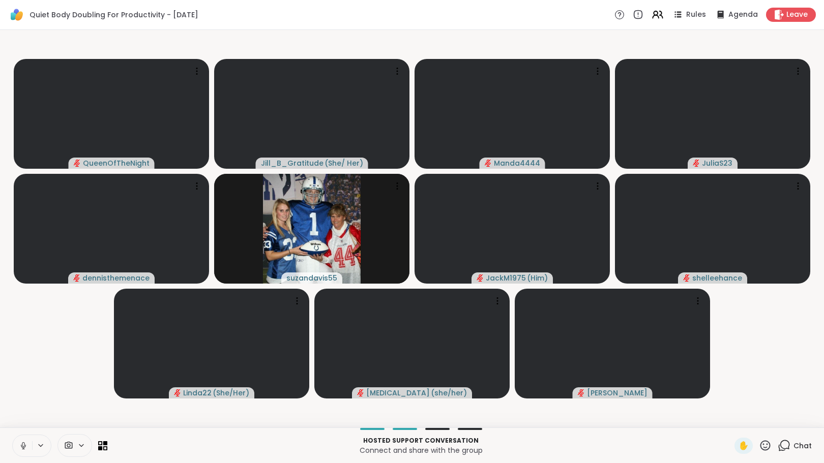 This screenshot has height=463, width=824. Describe the element at coordinates (696, 15) in the screenshot. I see `span: Rules` at that location.